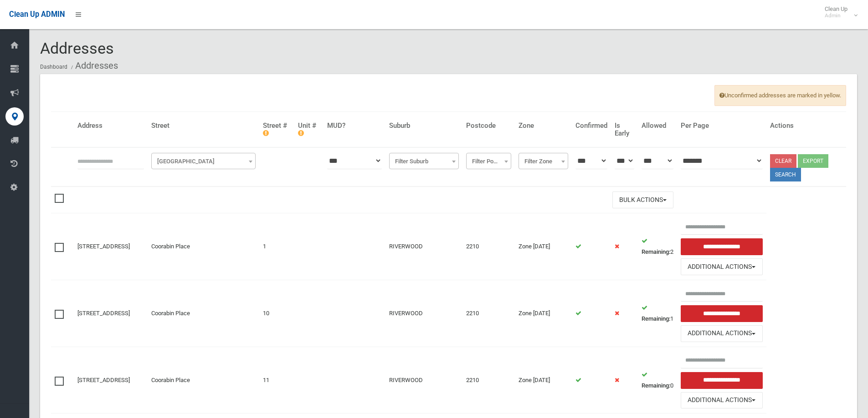 This screenshot has height=418, width=868. What do you see at coordinates (424, 125) in the screenshot?
I see `h4: Suburb` at bounding box center [424, 125].